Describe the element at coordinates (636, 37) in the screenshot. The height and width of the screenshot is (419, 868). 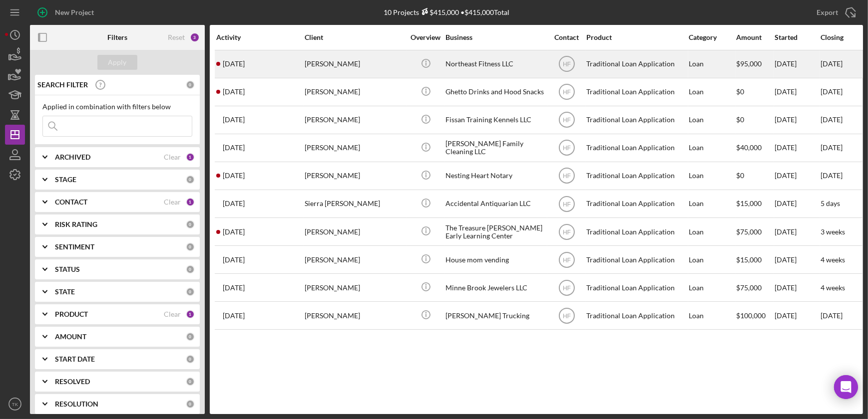
I see `div: Product` at that location.